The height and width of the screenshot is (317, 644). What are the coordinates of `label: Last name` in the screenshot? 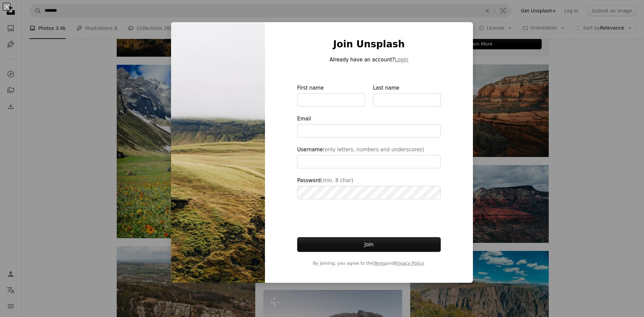 It's located at (407, 96).